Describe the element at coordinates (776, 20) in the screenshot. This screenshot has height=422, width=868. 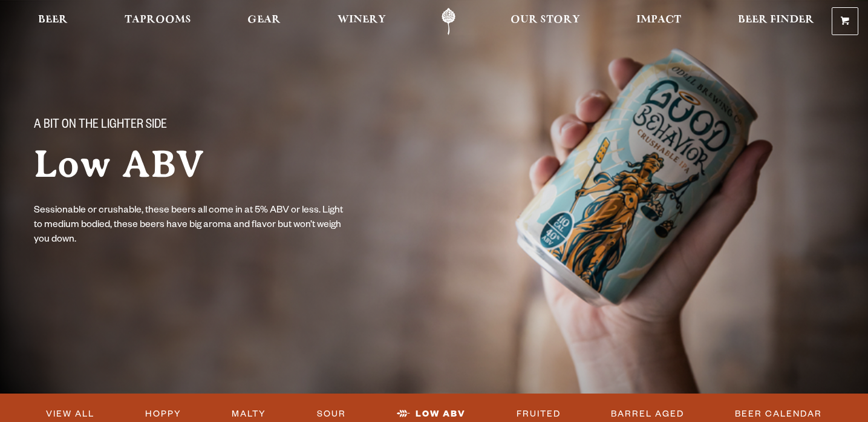
I see `span: Beer Finder` at that location.